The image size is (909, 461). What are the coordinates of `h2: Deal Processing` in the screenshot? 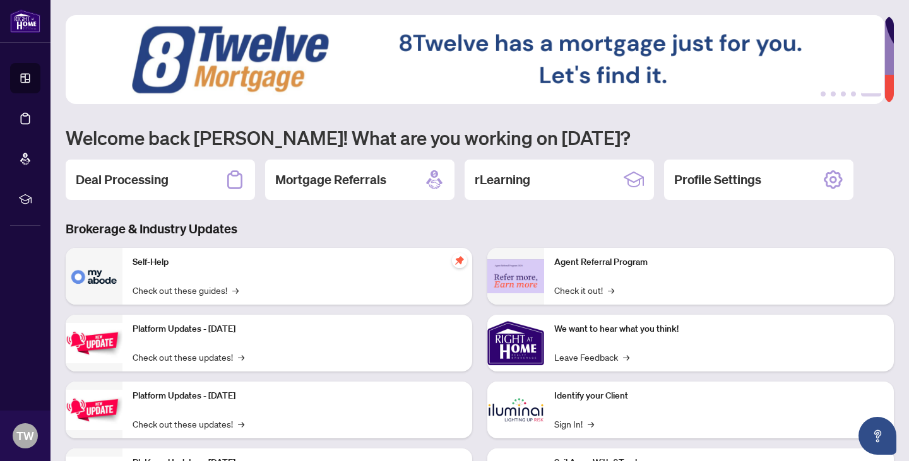 It's located at (122, 180).